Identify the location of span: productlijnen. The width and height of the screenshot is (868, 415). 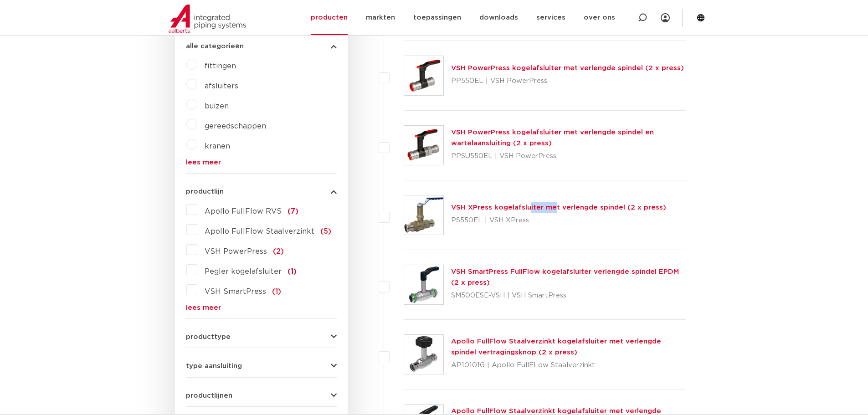
(209, 396).